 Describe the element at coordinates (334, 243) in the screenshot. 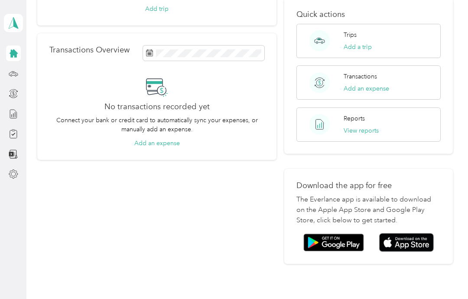

I see `img: Google play` at that location.